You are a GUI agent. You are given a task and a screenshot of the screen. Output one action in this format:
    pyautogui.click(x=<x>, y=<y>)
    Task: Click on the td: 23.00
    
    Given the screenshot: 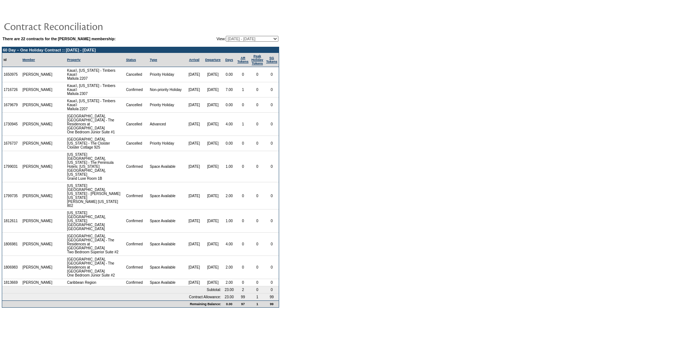 What is the action you would take?
    pyautogui.click(x=229, y=297)
    